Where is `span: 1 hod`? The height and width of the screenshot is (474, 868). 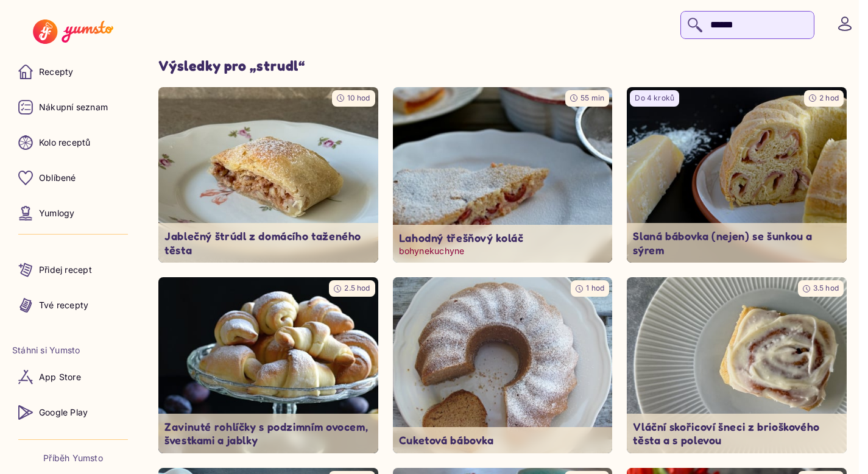
span: 1 hod is located at coordinates (595, 288).